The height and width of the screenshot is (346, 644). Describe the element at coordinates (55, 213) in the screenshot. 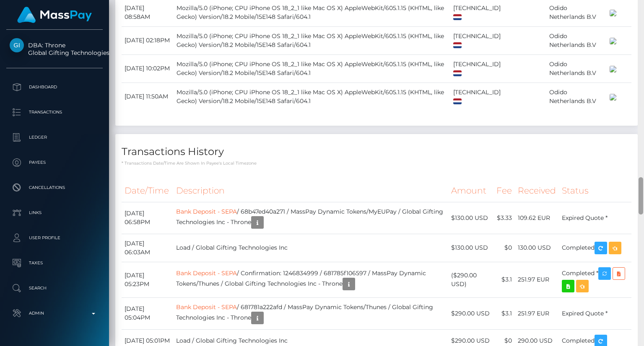

I see `a: Links` at that location.